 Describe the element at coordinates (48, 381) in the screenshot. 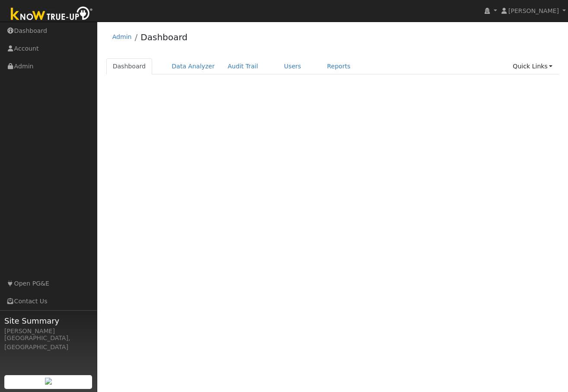

I see `img: retrieve` at that location.